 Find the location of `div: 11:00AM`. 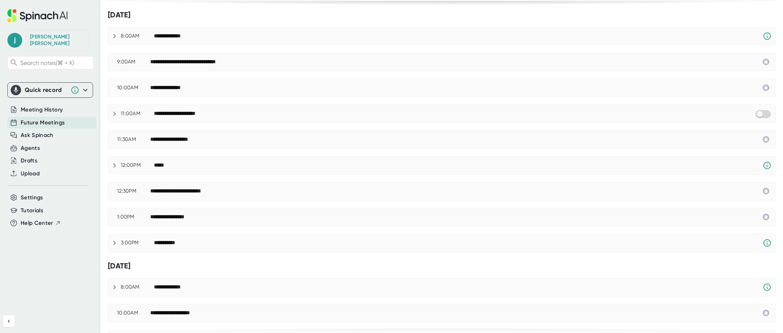

div: 11:00AM is located at coordinates (137, 114).